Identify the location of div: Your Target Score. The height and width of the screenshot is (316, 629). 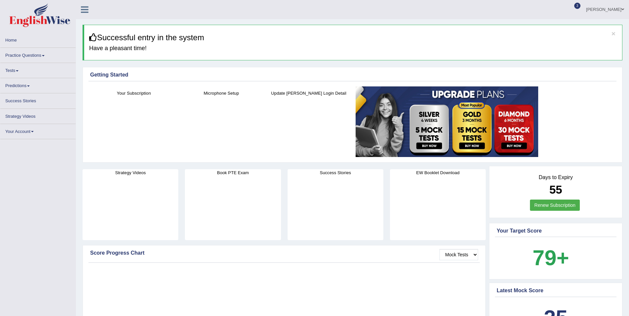
(556, 231).